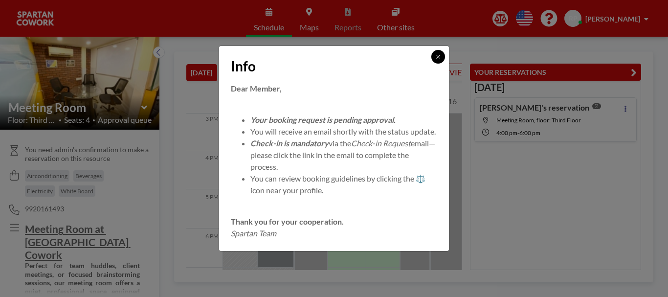  I want to click on li: via the email—please click the link in the email to complete the process., so click(344, 155).